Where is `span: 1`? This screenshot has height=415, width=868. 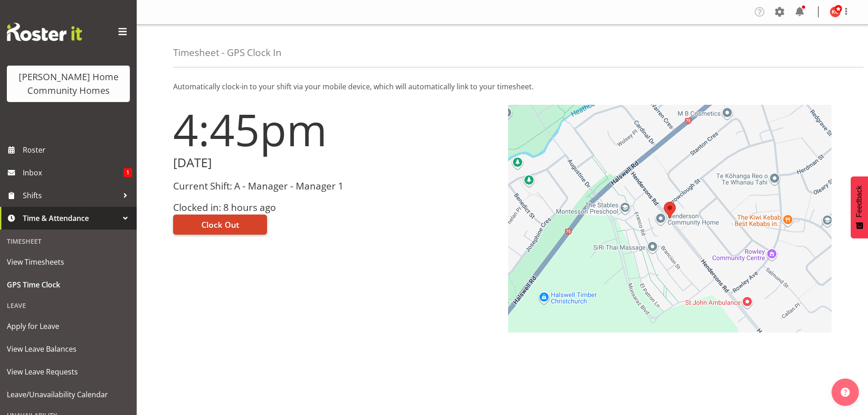 span: 1 is located at coordinates (127, 172).